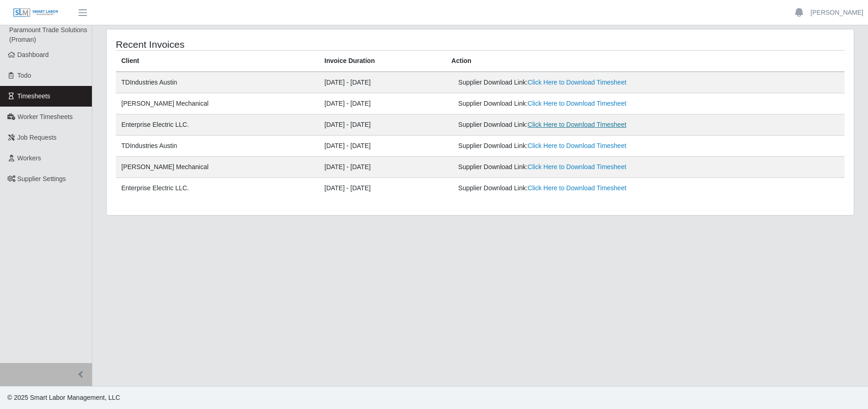 The image size is (868, 409). Describe the element at coordinates (383, 61) in the screenshot. I see `th: Invoice Duration` at that location.